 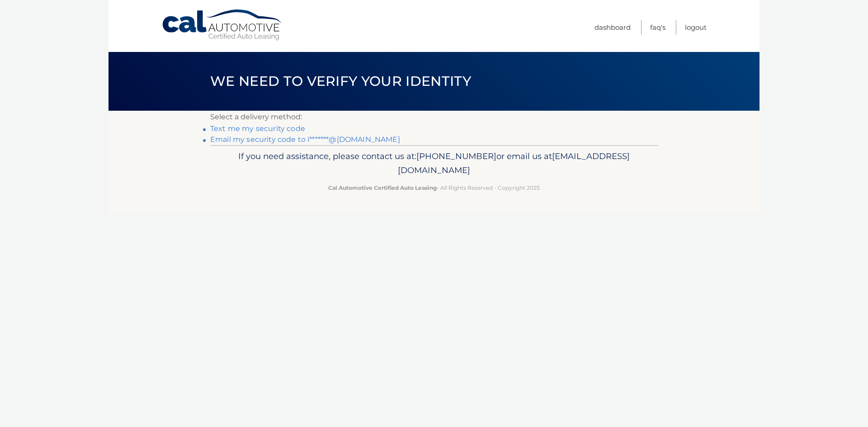 What do you see at coordinates (696, 27) in the screenshot?
I see `a: Logout` at bounding box center [696, 27].